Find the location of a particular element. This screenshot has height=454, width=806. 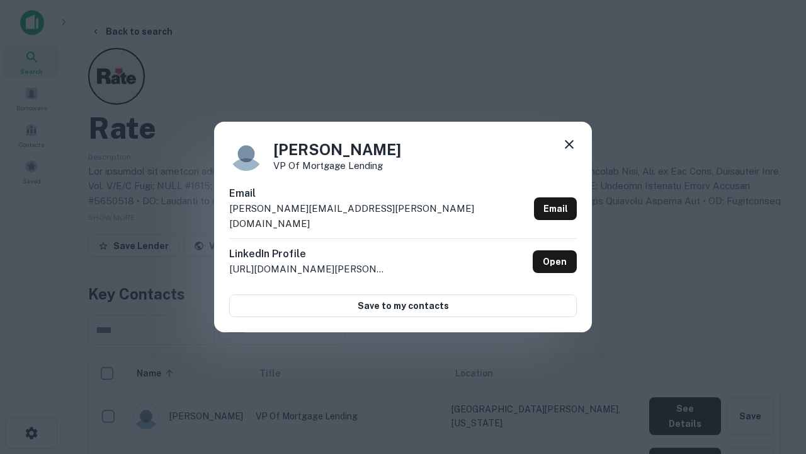

h6: LinkedIn Profile is located at coordinates (308, 254).